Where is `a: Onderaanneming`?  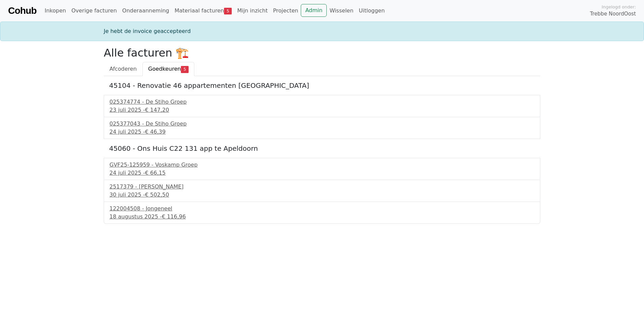 a: Onderaanneming is located at coordinates (146, 11).